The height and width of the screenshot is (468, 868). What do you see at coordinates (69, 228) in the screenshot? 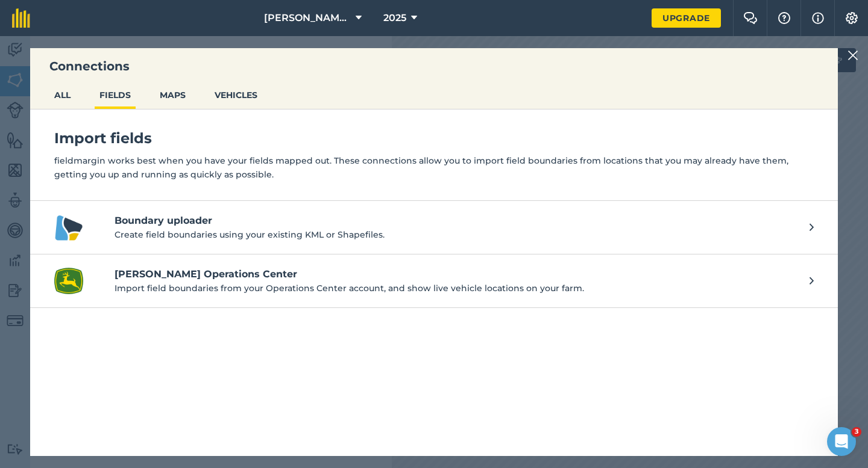
I see `img: Boundary uploader logo` at bounding box center [69, 228].